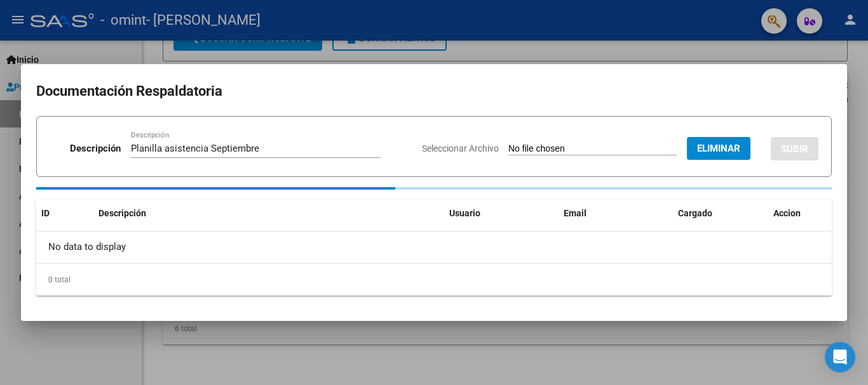 The width and height of the screenshot is (868, 385). What do you see at coordinates (465, 213) in the screenshot?
I see `span: Usuario` at bounding box center [465, 213].